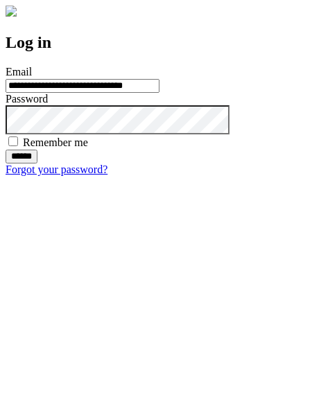 This screenshot has width=312, height=417. I want to click on h2: Log in, so click(156, 42).